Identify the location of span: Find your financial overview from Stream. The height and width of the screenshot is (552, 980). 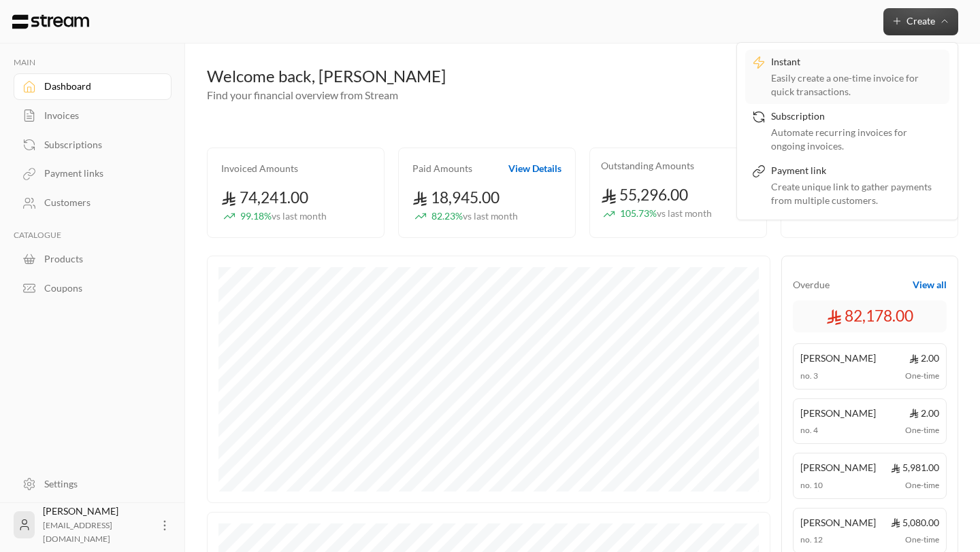
(302, 95).